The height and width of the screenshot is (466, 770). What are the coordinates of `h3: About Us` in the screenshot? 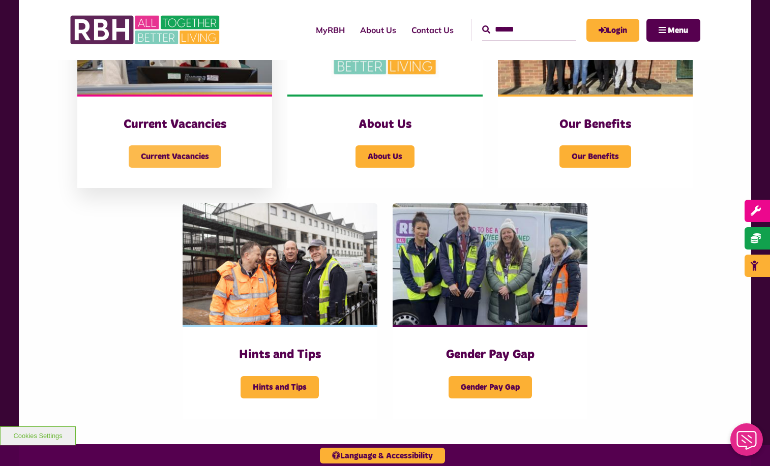 It's located at (385, 125).